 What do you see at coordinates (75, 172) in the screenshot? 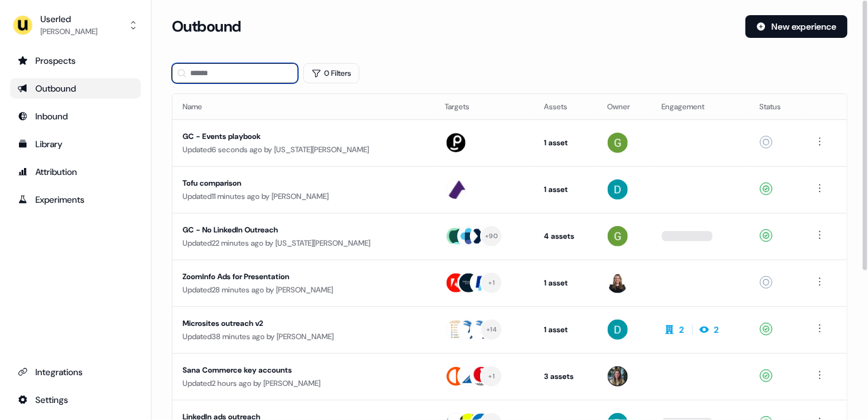
I see `div: Attribution` at bounding box center [75, 172].